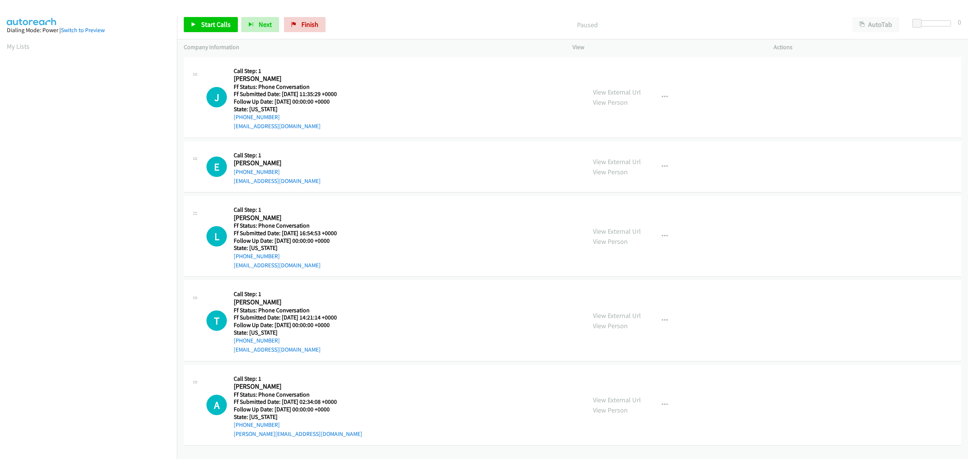 This screenshot has width=968, height=459. I want to click on div: 0, so click(960, 22).